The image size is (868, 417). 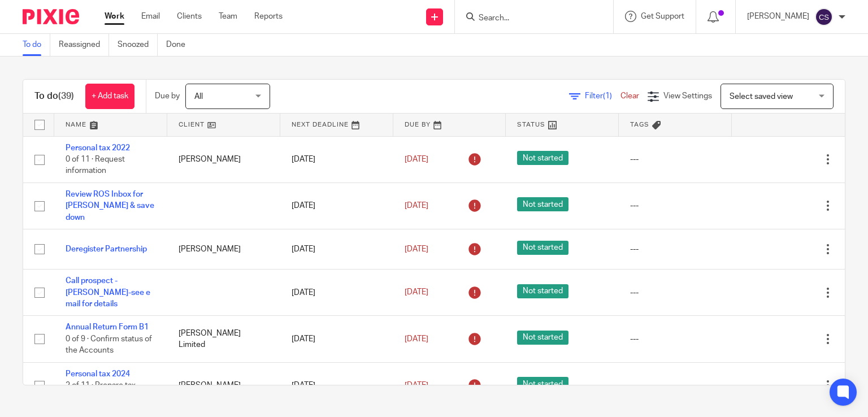 What do you see at coordinates (106, 249) in the screenshot?
I see `a: Deregister Partnership` at bounding box center [106, 249].